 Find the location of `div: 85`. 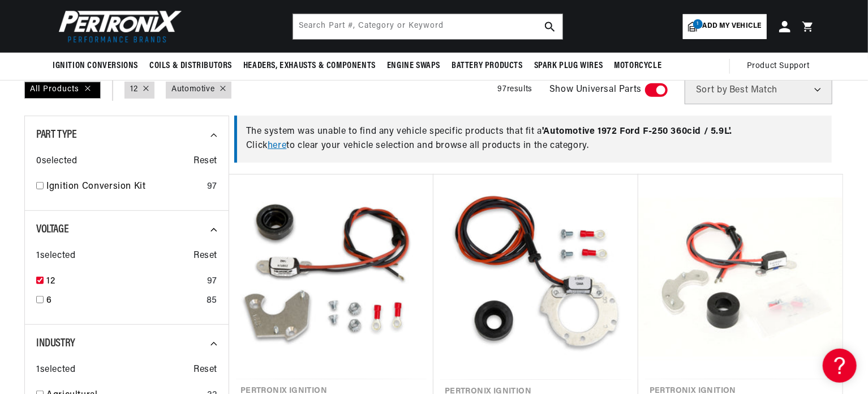

div: 85 is located at coordinates (212, 301).